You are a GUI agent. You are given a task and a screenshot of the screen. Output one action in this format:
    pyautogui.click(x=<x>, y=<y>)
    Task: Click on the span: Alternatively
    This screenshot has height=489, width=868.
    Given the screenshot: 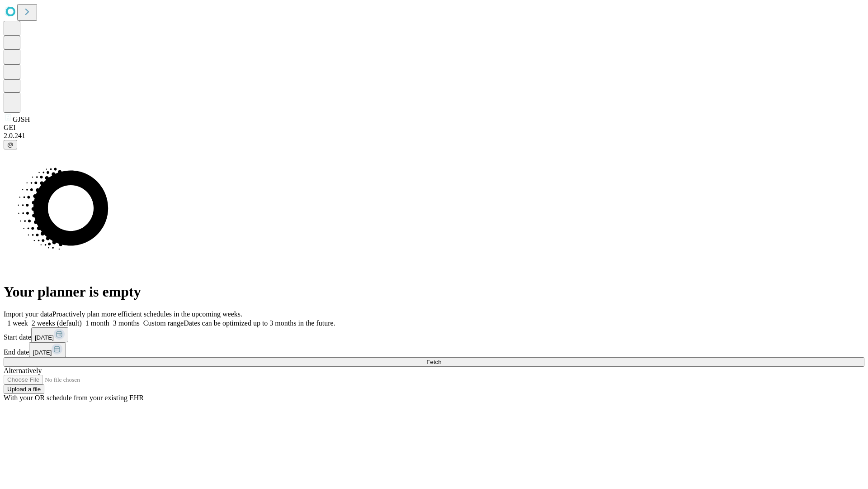 What is the action you would take?
    pyautogui.click(x=23, y=370)
    